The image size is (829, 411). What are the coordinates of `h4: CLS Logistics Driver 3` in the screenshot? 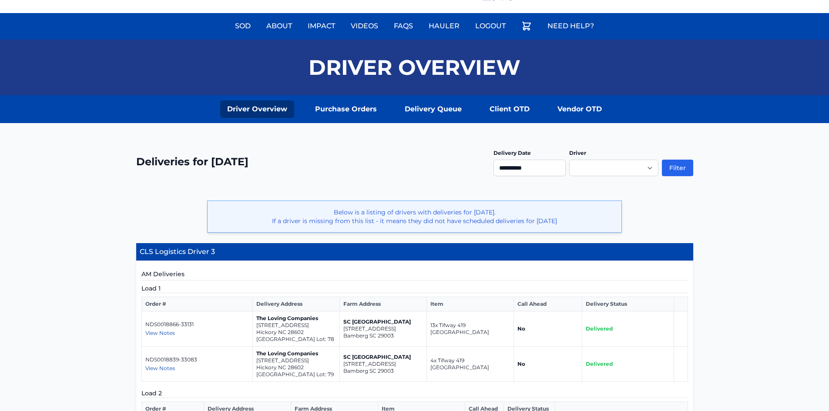 It's located at (415, 252).